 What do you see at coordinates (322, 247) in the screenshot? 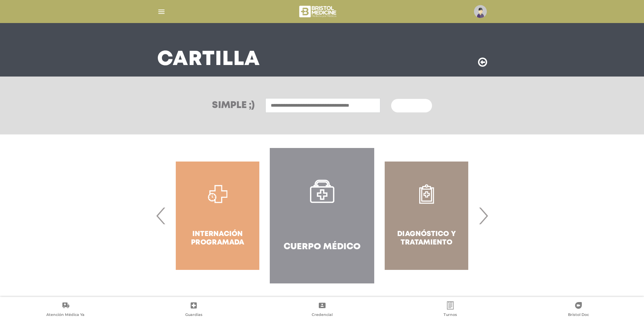
I see `h4: Cuerpo Médico` at bounding box center [322, 247].